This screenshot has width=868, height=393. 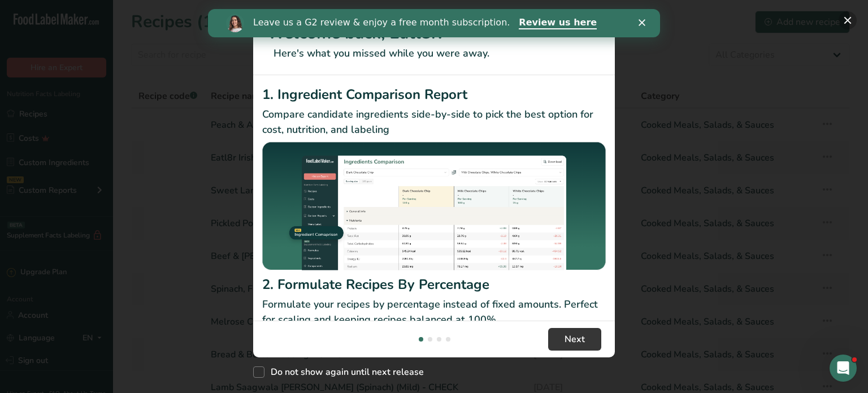 I want to click on p: Compare candidate ingredients side-by-side to pick the best option for cost, nutrition, and labeling, so click(x=434, y=122).